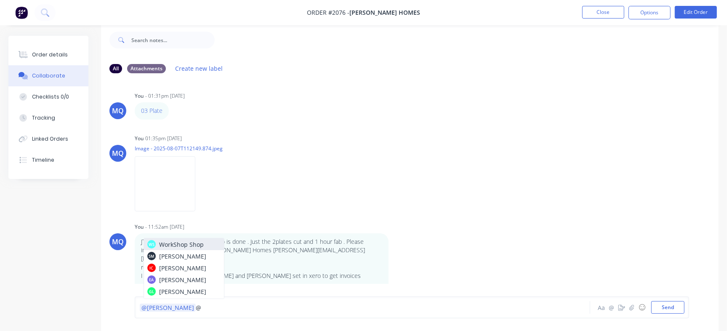 The width and height of the screenshot is (727, 331). What do you see at coordinates (328, 13) in the screenshot?
I see `span: Order #2076 -` at bounding box center [328, 13].